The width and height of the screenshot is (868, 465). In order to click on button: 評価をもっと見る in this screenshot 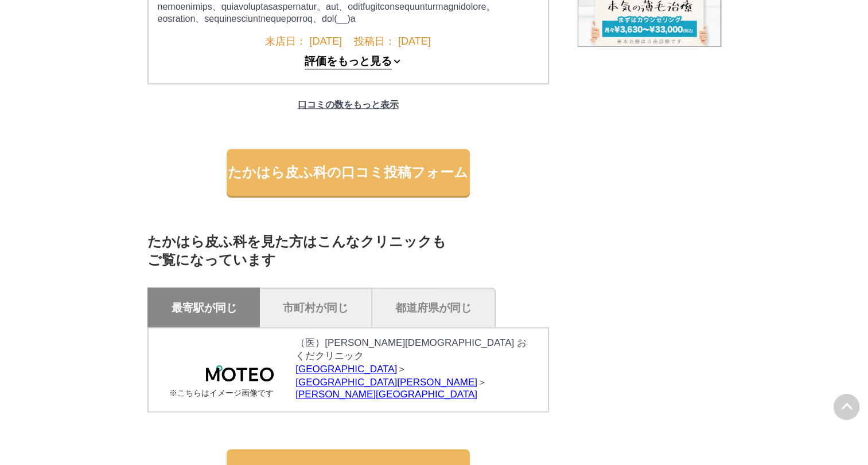, I will do `click(348, 62)`.